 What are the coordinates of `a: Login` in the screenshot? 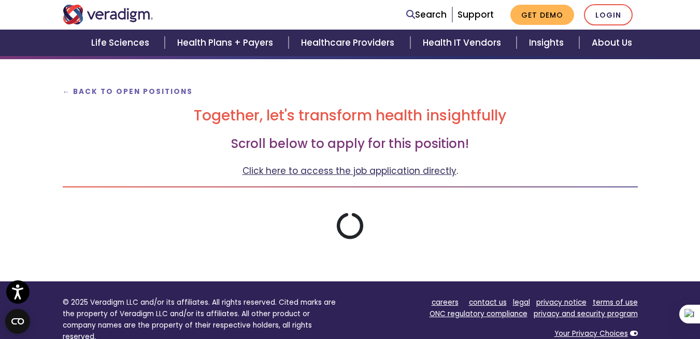 It's located at (609, 15).